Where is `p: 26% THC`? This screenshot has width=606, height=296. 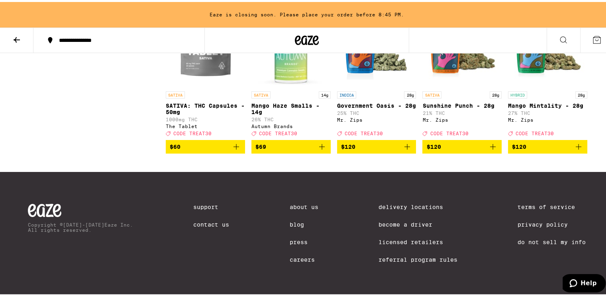
p: 26% THC is located at coordinates (291, 117).